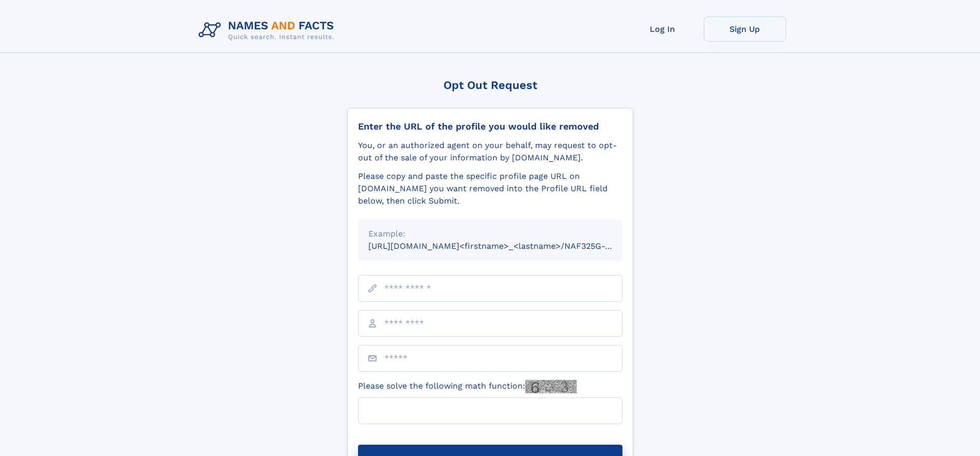  I want to click on div: Enter the URL of the profile you would like removed, so click(491, 127).